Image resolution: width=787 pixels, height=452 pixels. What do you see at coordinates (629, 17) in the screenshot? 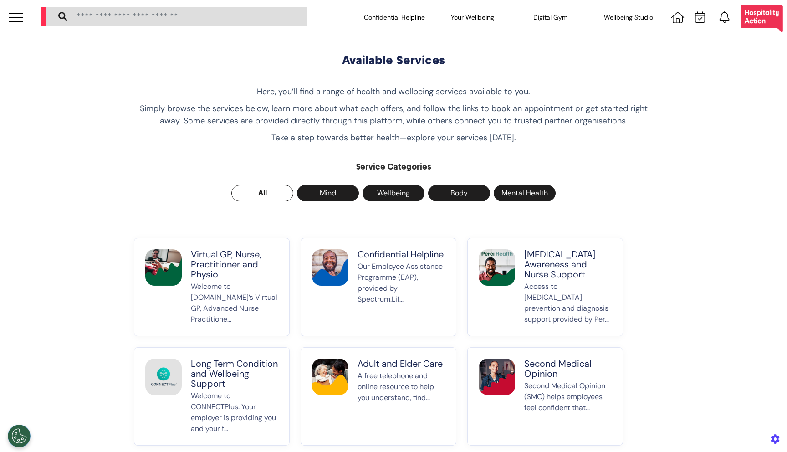
I see `div: Wellbeing Studio` at bounding box center [629, 17].